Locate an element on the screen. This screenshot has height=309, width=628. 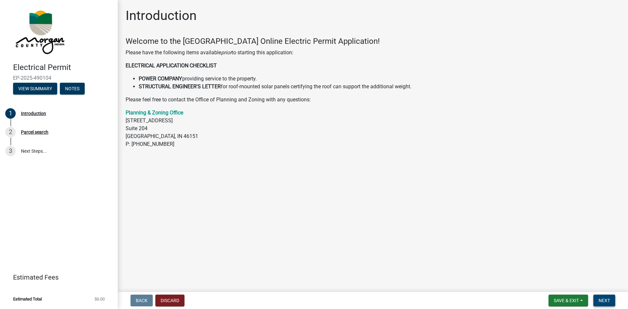
button: Back is located at coordinates (142, 301).